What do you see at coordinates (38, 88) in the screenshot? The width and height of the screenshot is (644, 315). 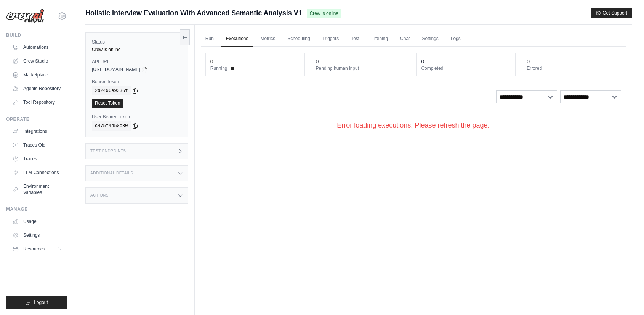 I see `a: Agents Repository` at bounding box center [38, 88].